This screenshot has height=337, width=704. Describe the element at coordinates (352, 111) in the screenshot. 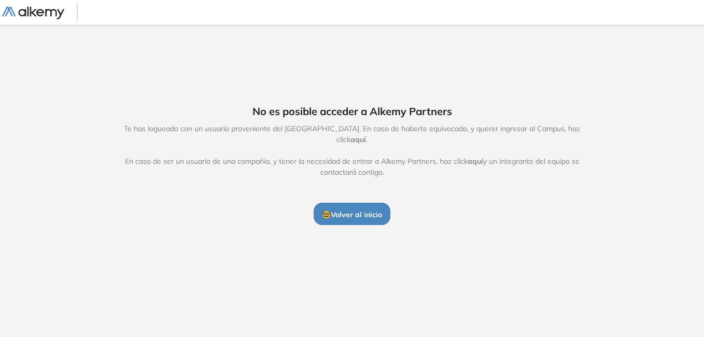

I see `span: No es posible acceder a Alkemy Partners` at that location.